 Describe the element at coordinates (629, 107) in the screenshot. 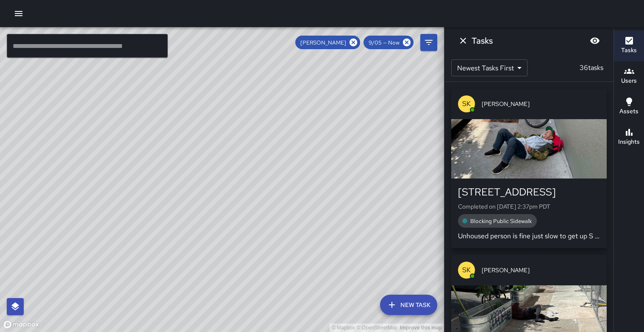

I see `button: Assets` at that location.